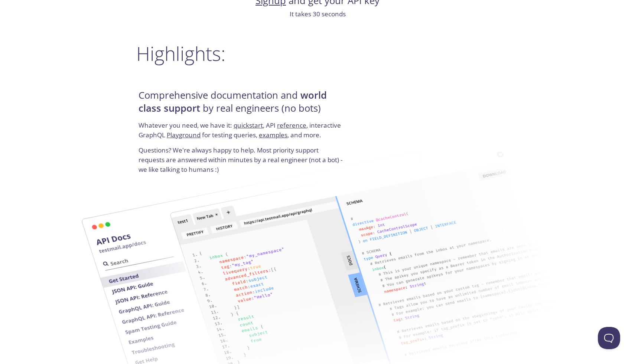 The image size is (635, 364). Describe the element at coordinates (292, 125) in the screenshot. I see `a: reference` at that location.